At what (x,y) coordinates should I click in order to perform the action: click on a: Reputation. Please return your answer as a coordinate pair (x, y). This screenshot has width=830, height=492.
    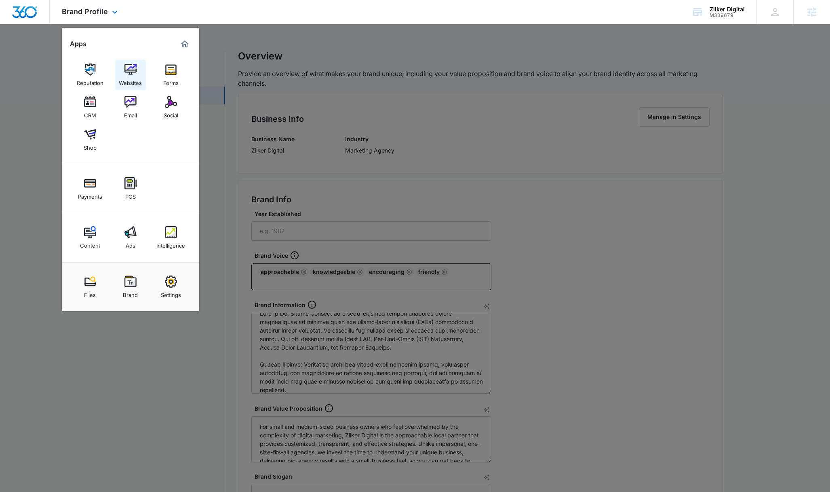
    Looking at the image, I should click on (90, 75).